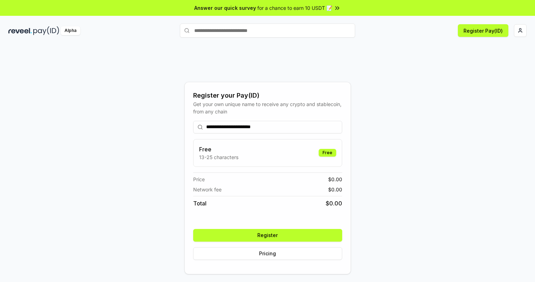 Image resolution: width=535 pixels, height=282 pixels. What do you see at coordinates (46, 31) in the screenshot?
I see `img: pay_id` at bounding box center [46, 31].